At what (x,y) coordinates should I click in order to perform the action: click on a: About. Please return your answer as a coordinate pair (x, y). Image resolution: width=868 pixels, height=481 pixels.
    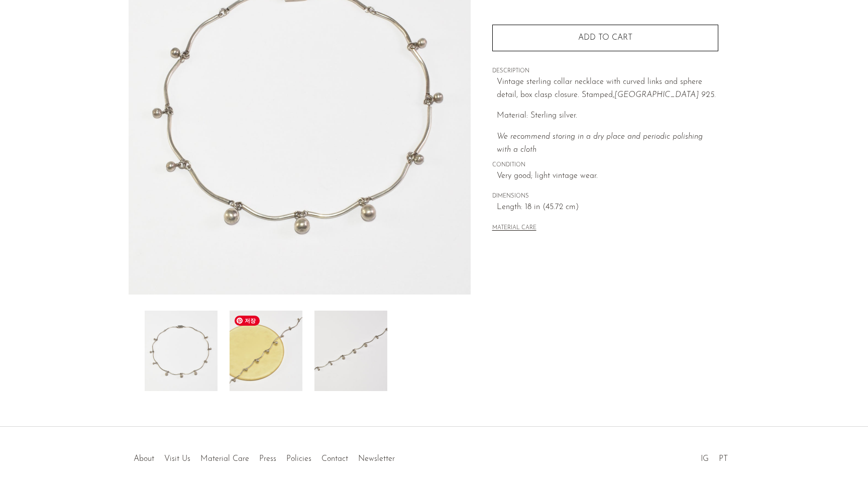
    Looking at the image, I should click on (143, 459).